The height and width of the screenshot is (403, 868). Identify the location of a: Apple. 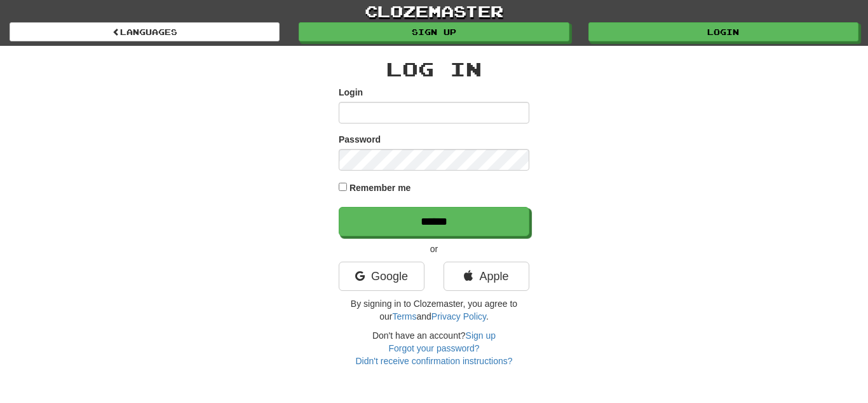
(486, 276).